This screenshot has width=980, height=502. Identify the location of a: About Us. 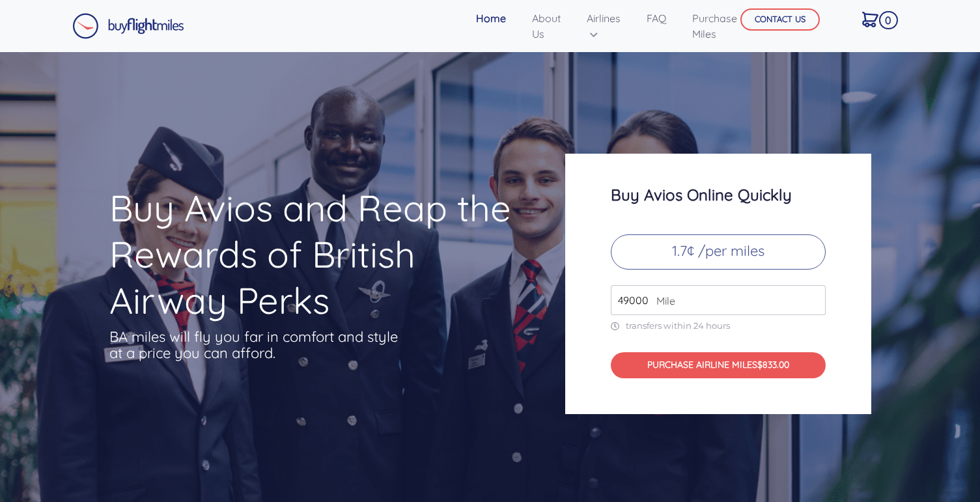
(546, 26).